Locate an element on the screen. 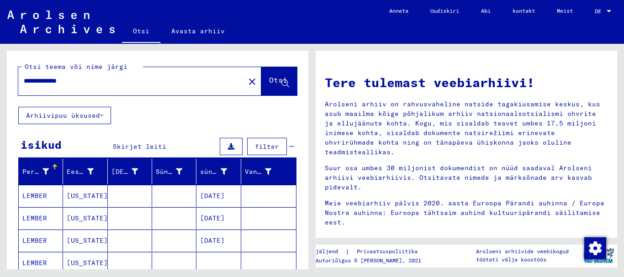  font: isikud is located at coordinates (41, 145).